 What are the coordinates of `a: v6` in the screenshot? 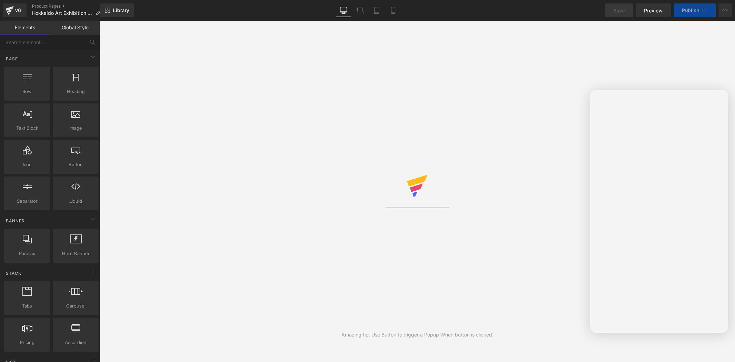 It's located at (14, 10).